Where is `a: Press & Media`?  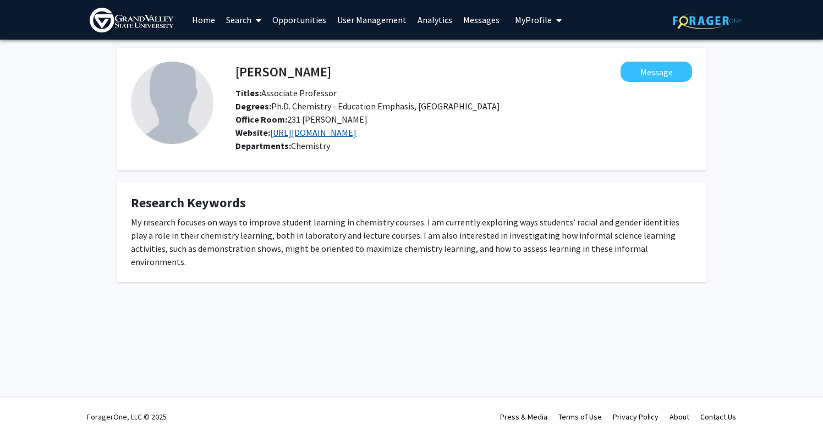
a: Press & Media is located at coordinates (524, 417).